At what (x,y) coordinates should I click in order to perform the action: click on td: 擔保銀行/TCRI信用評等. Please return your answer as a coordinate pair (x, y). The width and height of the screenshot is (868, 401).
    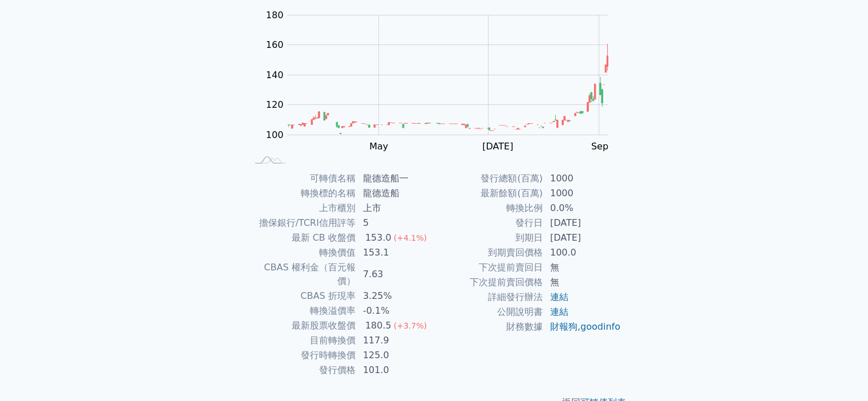
    Looking at the image, I should click on (302, 223).